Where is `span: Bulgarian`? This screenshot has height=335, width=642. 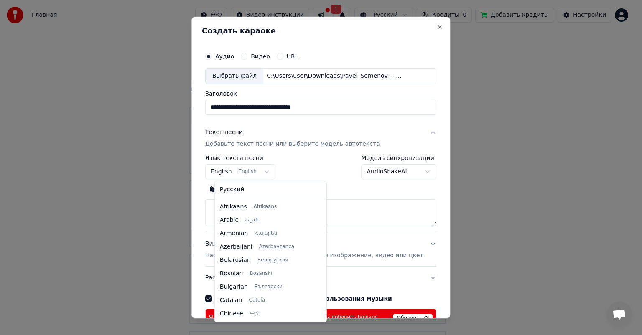 span: Bulgarian is located at coordinates (234, 287).